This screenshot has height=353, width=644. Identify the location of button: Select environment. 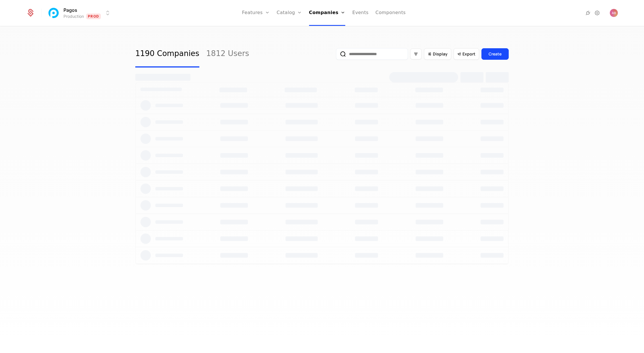
(80, 13).